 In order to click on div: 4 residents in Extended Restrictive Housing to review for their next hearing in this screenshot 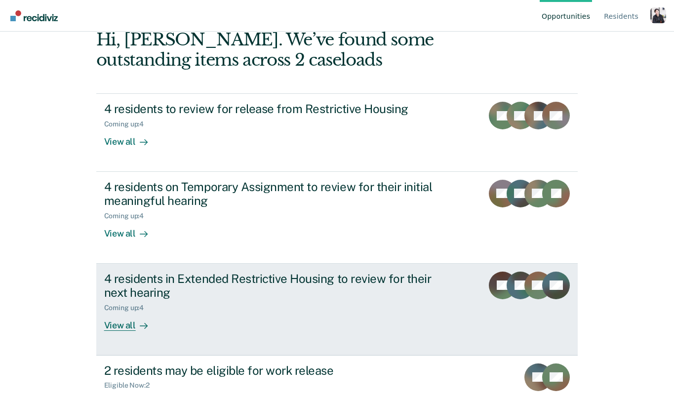, I will do `click(278, 286)`.